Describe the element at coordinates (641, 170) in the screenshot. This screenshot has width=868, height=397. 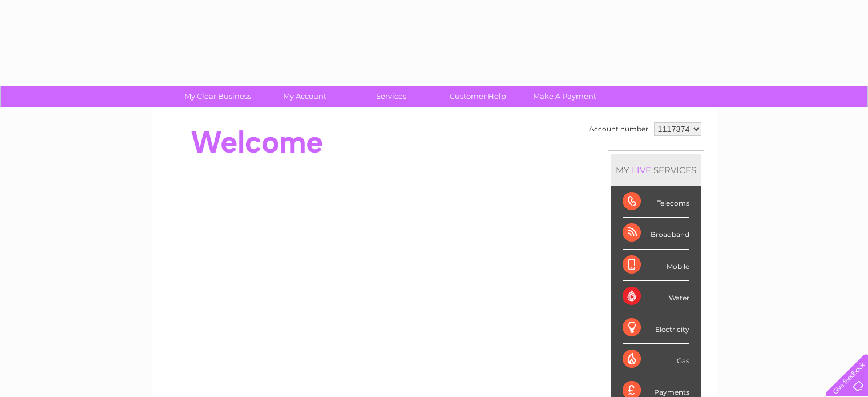
I see `div: LIVE` at that location.